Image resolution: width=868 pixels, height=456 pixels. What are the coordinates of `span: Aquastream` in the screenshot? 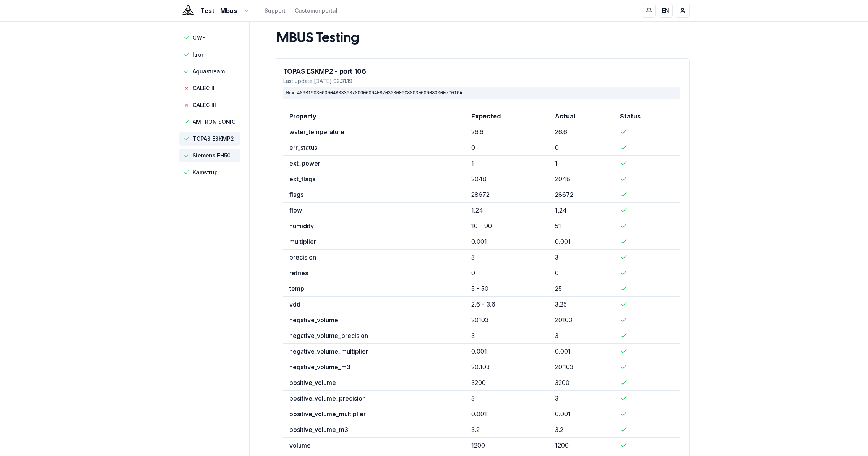 It's located at (209, 72).